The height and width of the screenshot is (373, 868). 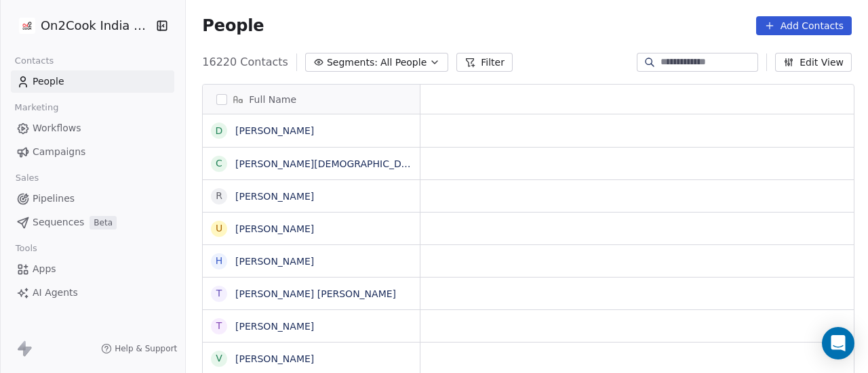 I want to click on span: Marketing, so click(x=36, y=108).